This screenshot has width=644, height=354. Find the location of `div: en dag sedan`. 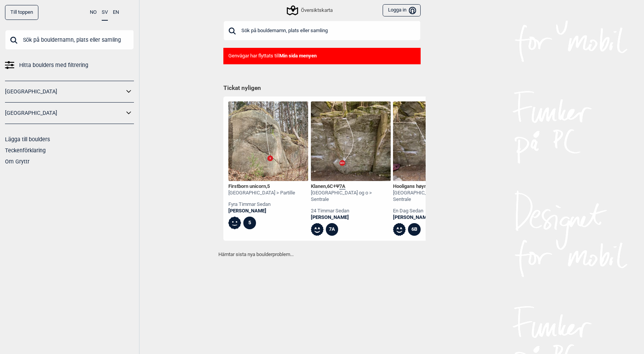

div: en dag sedan is located at coordinates (432, 211).